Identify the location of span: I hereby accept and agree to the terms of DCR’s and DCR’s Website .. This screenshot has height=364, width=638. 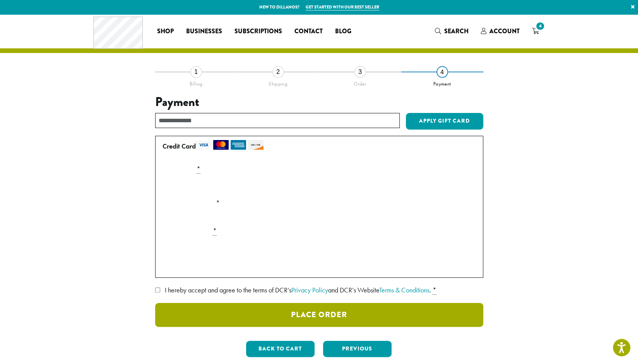
(298, 289).